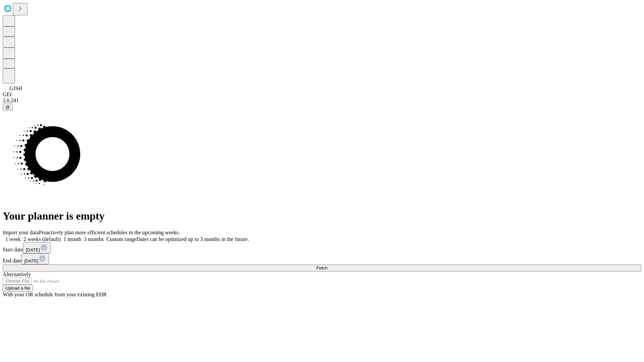  What do you see at coordinates (72, 239) in the screenshot?
I see `span: 1 month` at bounding box center [72, 239].